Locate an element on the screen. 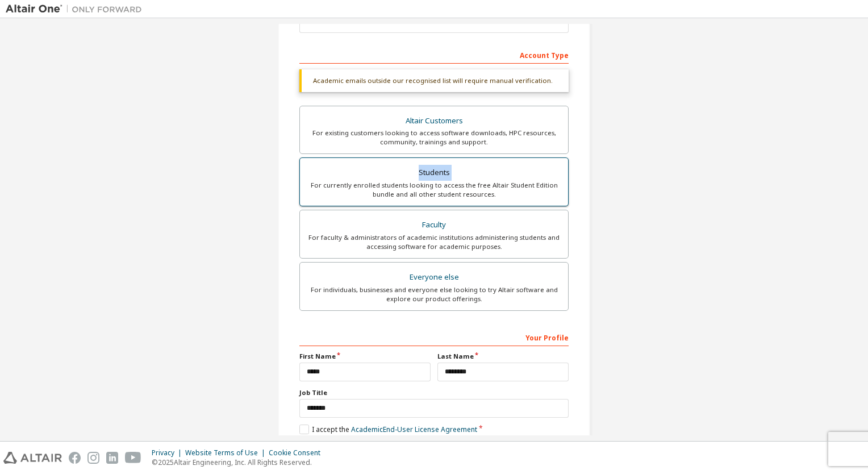  div: Account Type is located at coordinates (434, 55).